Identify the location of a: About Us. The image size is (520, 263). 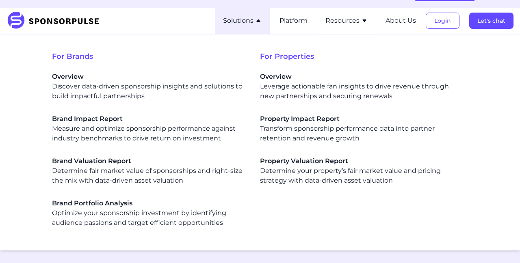
(401, 21).